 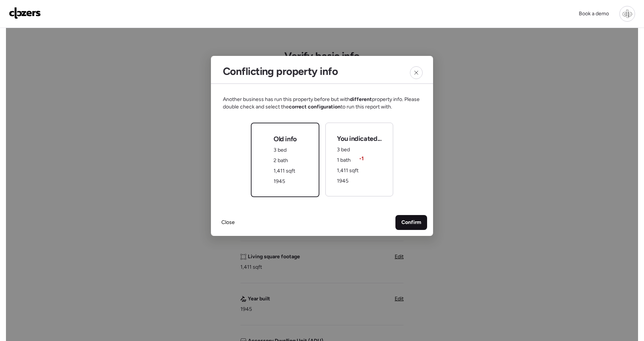 I want to click on span: 2 bath, so click(x=281, y=160).